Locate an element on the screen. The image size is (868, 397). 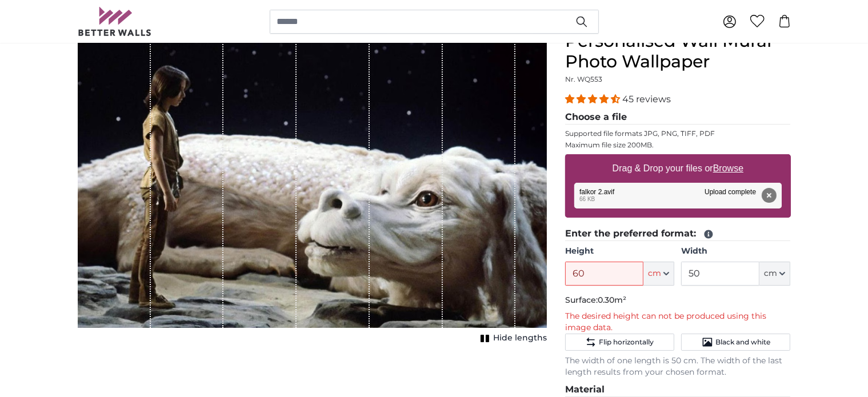
h1: Personalised Wall Mural Photo Wallpaper is located at coordinates (678, 51).